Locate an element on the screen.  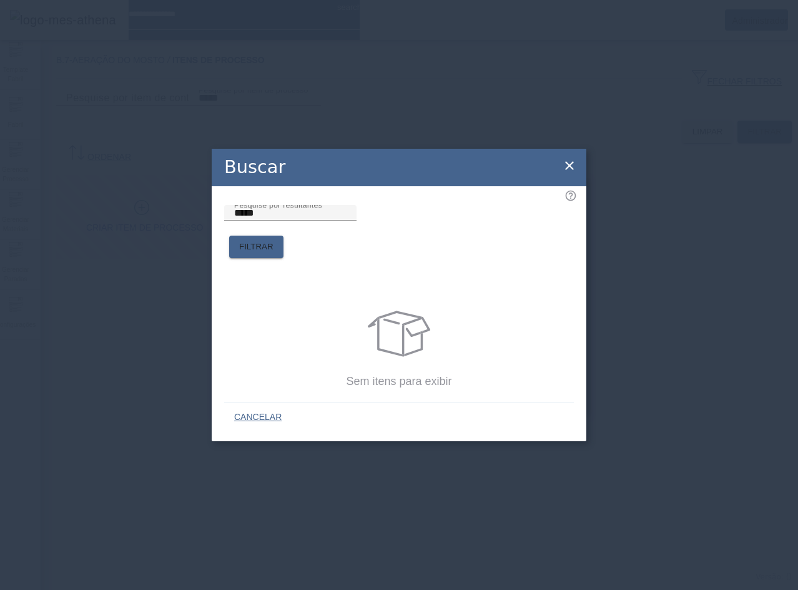
h2: Buscar is located at coordinates (255, 167).